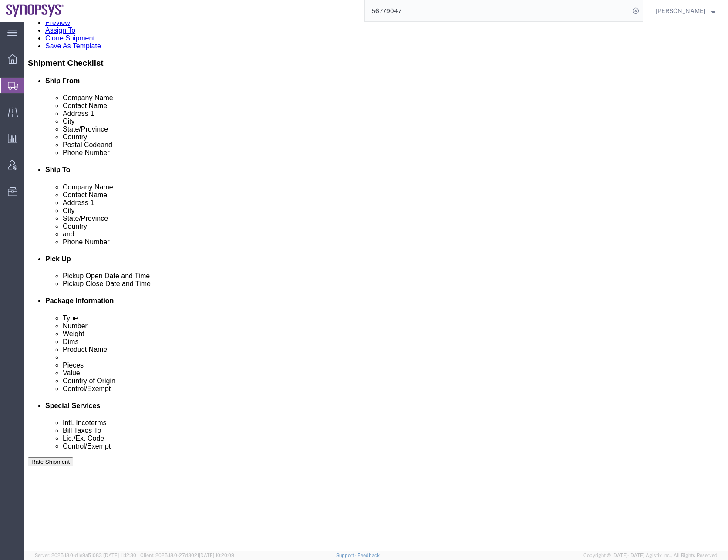 This screenshot has height=560, width=728. What do you see at coordinates (86, 555) in the screenshot?
I see `span: Server: 2025.18.0-d1e9a510831` at bounding box center [86, 555].